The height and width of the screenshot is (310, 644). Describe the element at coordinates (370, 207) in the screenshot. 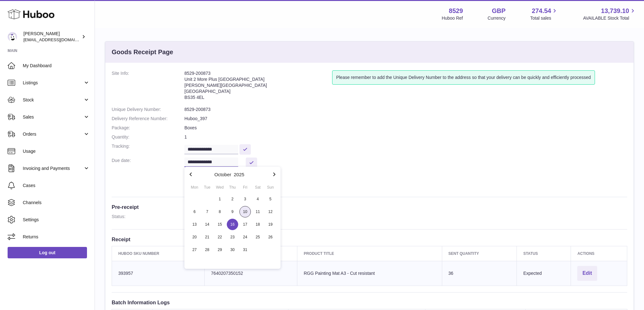

I see `h3: Pre-receipt` at that location.